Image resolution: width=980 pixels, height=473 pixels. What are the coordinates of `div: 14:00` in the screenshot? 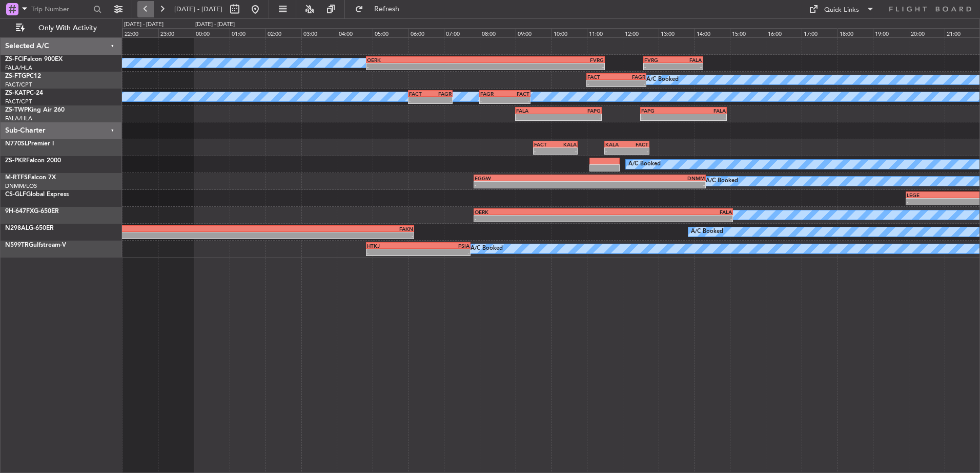 It's located at (712, 33).